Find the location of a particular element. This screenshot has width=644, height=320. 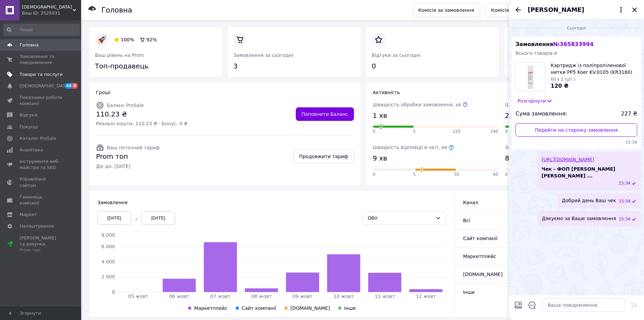

span: Всi is located at coordinates (467, 220).